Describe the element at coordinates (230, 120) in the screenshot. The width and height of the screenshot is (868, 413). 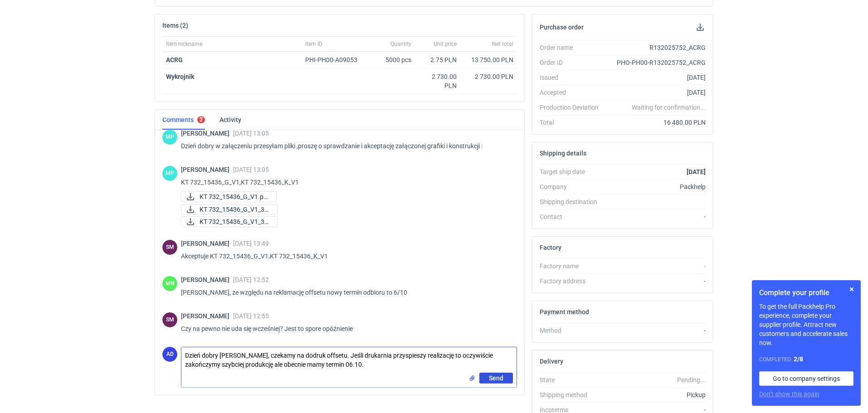
I see `a: Activity` at that location.